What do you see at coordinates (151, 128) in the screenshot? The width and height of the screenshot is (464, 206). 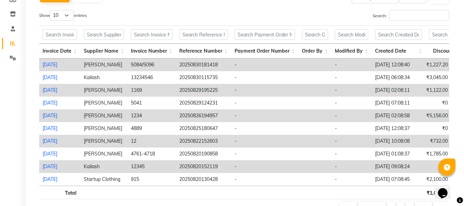 I see `td: 4889` at bounding box center [151, 128].